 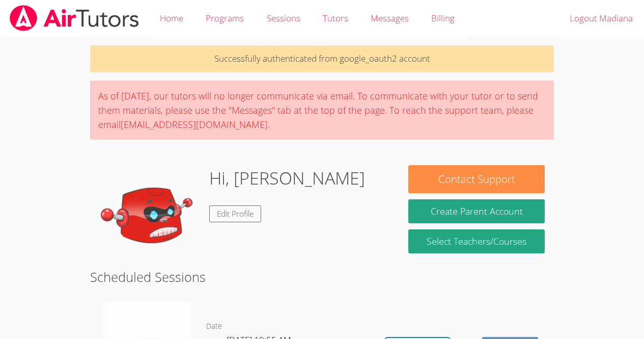 What do you see at coordinates (321, 59) in the screenshot?
I see `p: Successfully authenticated from google_oauth2 account` at bounding box center [321, 59].